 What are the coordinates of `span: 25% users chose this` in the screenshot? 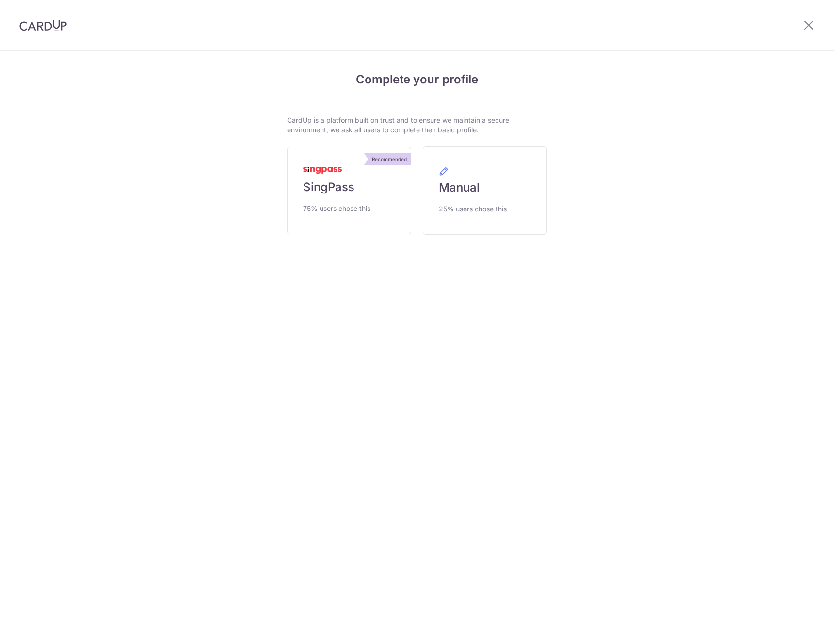 It's located at (473, 209).